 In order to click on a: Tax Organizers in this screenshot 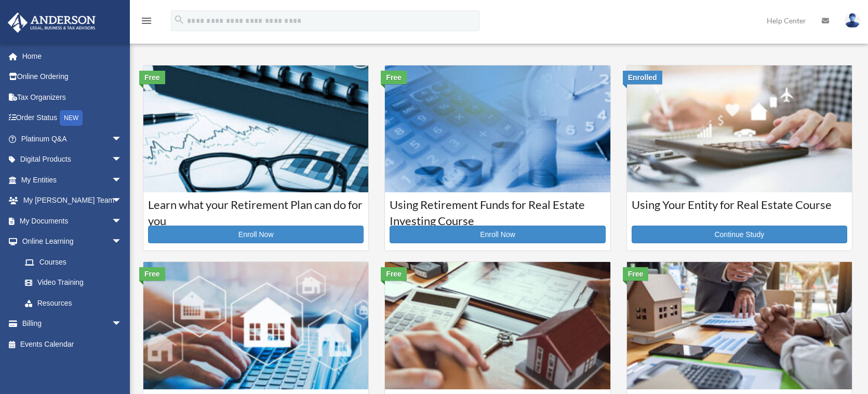, I will do `click(72, 97)`.